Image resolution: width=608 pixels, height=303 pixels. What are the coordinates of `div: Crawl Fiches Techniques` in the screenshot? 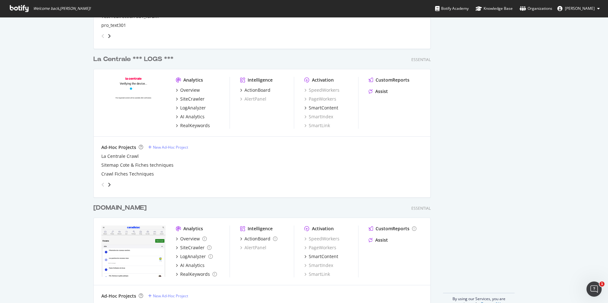 It's located at (128, 174).